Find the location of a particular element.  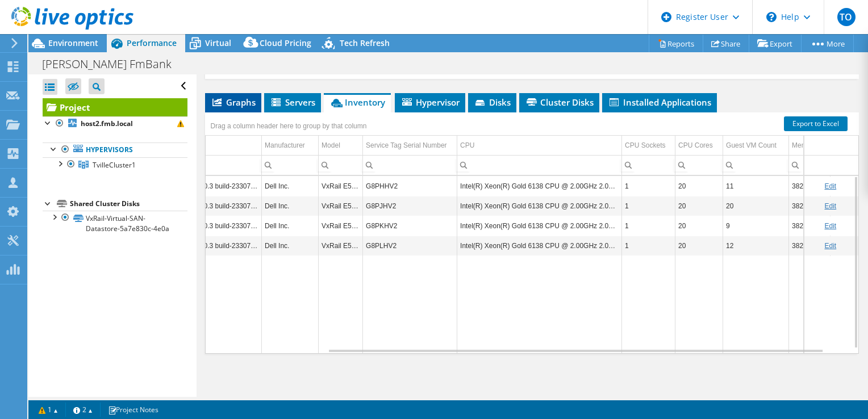

td: Manufacturer Column is located at coordinates (290, 146).